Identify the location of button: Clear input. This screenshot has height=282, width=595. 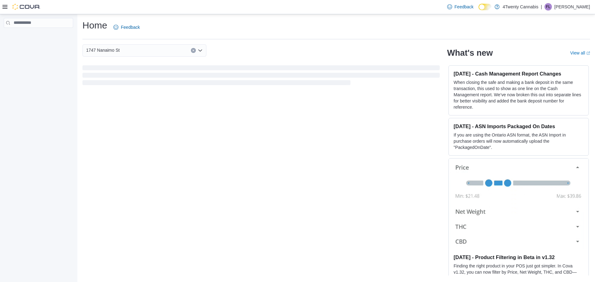
(193, 50).